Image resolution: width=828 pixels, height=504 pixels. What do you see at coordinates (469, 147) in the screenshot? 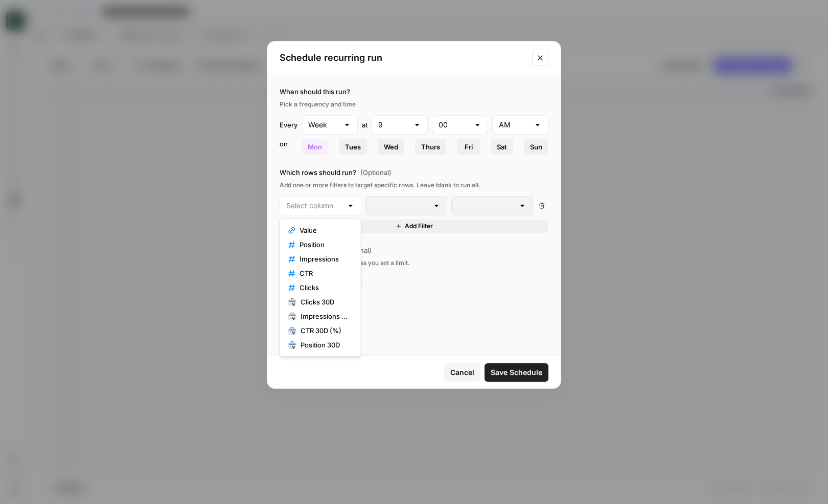
I see `span: Fri` at bounding box center [469, 147].